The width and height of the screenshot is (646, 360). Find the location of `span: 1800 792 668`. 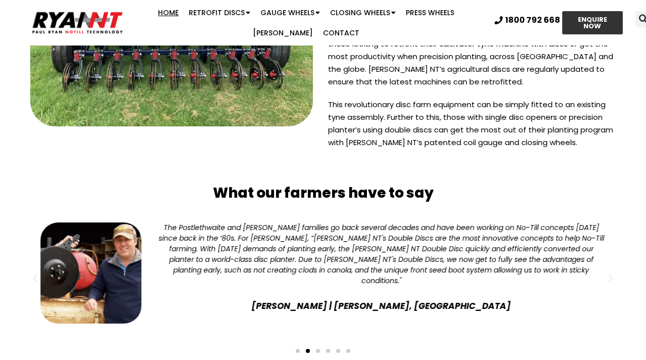

span: 1800 792 668 is located at coordinates (533, 20).